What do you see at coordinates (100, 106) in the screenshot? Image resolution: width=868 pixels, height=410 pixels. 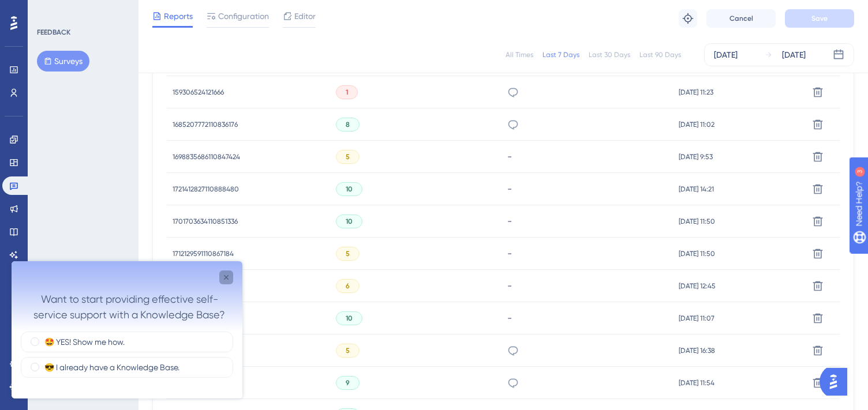 I see `label: 😎 I already have a Knowledge Base.` at bounding box center [100, 106].